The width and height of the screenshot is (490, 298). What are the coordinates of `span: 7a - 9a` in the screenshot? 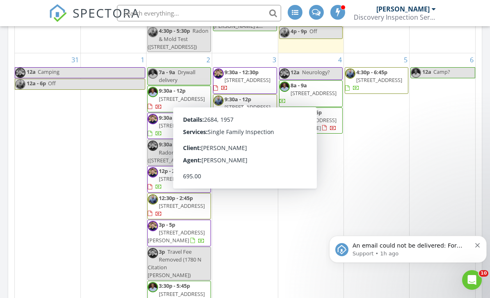 It's located at (167, 72).